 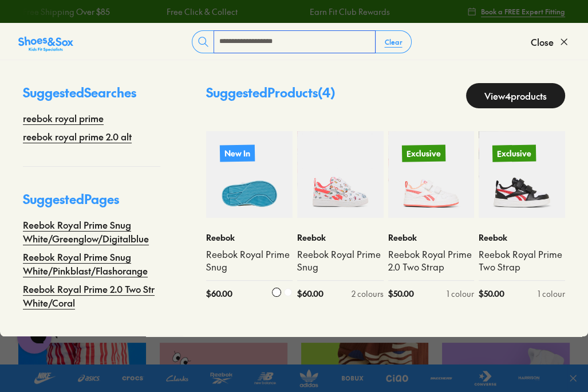 I want to click on p: Suggested Pages, so click(x=92, y=204).